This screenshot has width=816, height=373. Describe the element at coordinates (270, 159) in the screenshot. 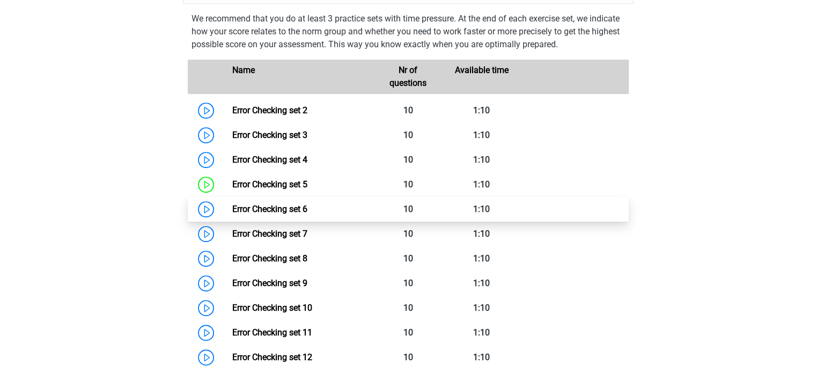

I see `a: Error Checking set 4` at that location.